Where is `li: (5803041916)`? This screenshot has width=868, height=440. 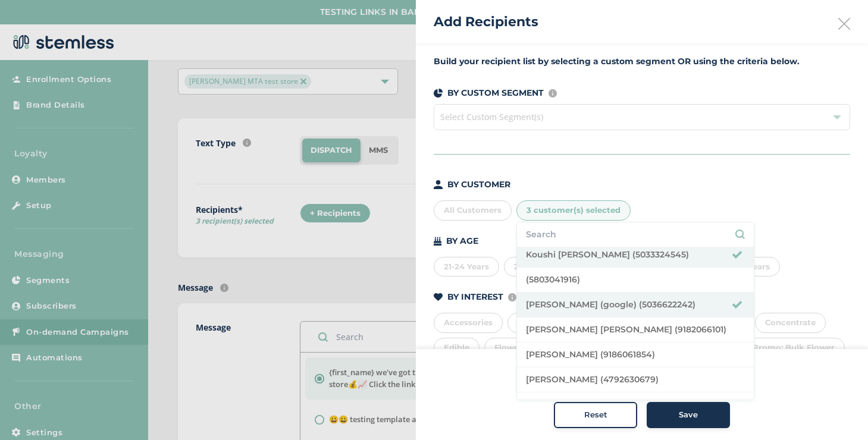 li: (5803041916) is located at coordinates (635, 280).